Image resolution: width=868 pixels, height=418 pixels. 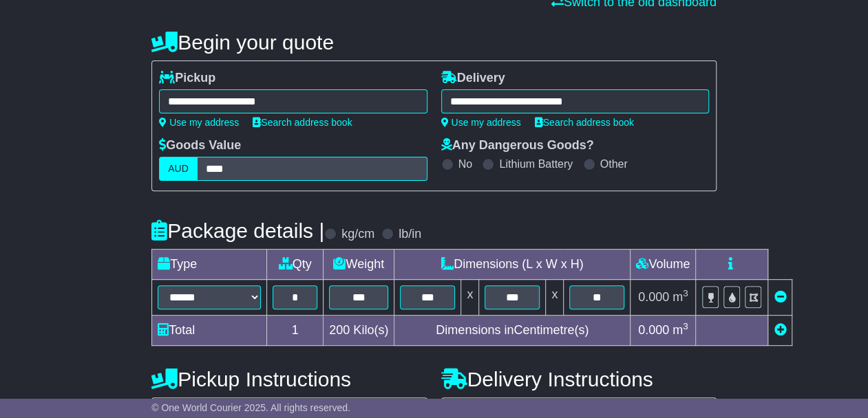 What do you see at coordinates (295, 265) in the screenshot?
I see `td: Qty` at bounding box center [295, 265].